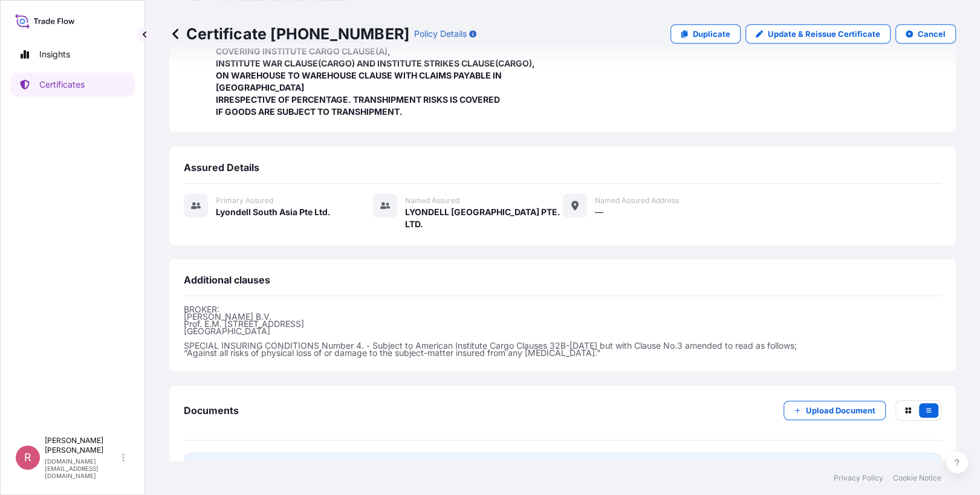  Describe the element at coordinates (73, 85) in the screenshot. I see `a: Certificates` at that location.